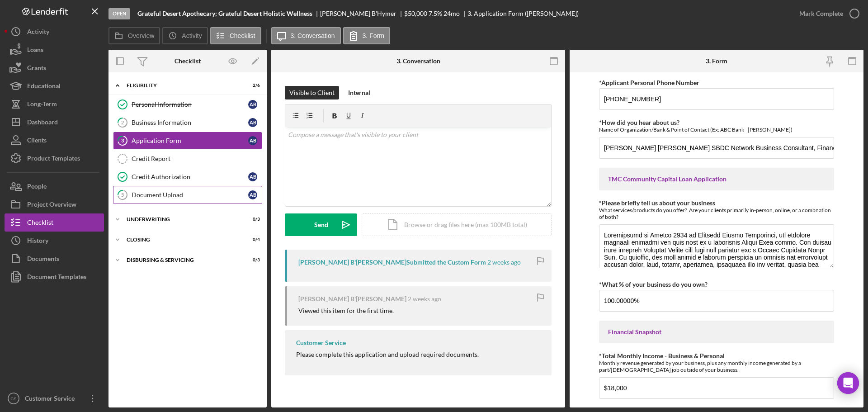  What do you see at coordinates (653, 284) in the screenshot?
I see `label: *What % of your business do you own?` at bounding box center [653, 284].